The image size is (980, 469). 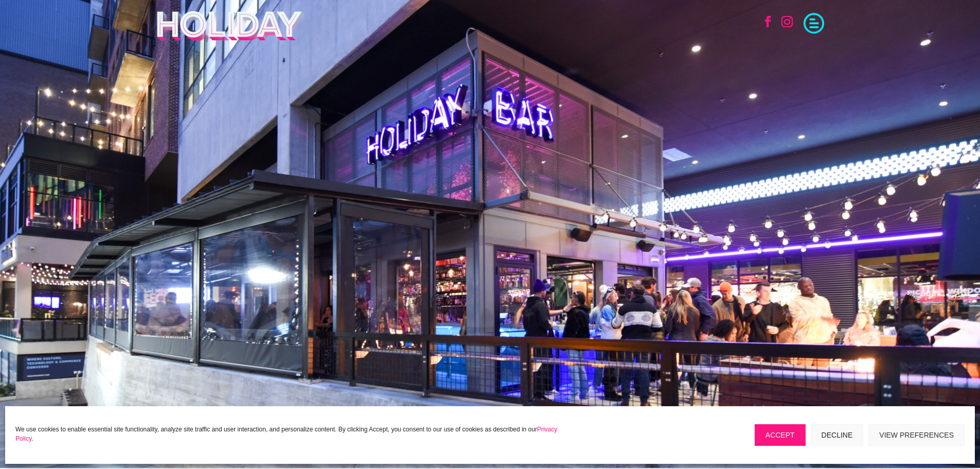 I want to click on a: Holiday, so click(x=230, y=39).